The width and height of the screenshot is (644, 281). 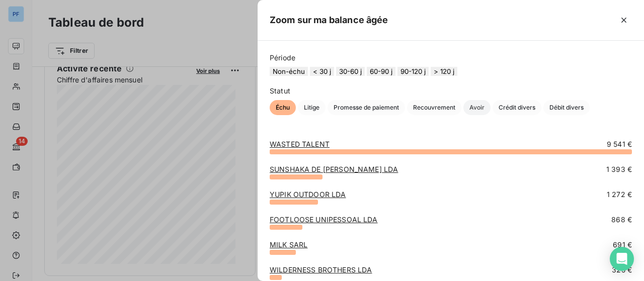 What do you see at coordinates (288, 245) in the screenshot?
I see `a: MILK SARL` at bounding box center [288, 245].